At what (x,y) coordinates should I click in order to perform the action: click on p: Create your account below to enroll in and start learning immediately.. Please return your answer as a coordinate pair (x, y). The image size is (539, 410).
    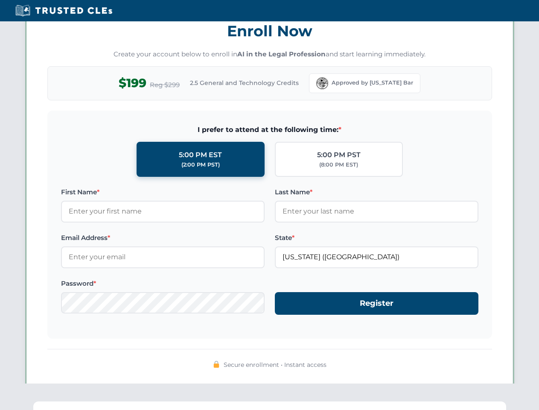
    Looking at the image, I should click on (270, 54).